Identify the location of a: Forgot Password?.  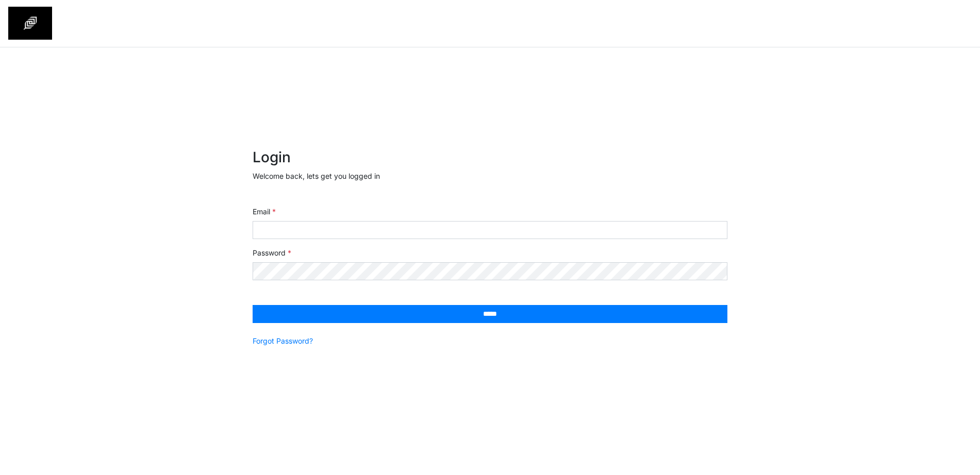
(282, 340).